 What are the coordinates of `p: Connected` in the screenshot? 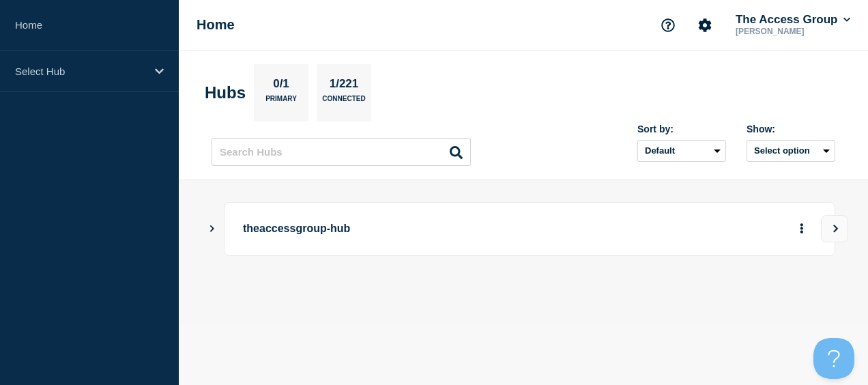 It's located at (343, 101).